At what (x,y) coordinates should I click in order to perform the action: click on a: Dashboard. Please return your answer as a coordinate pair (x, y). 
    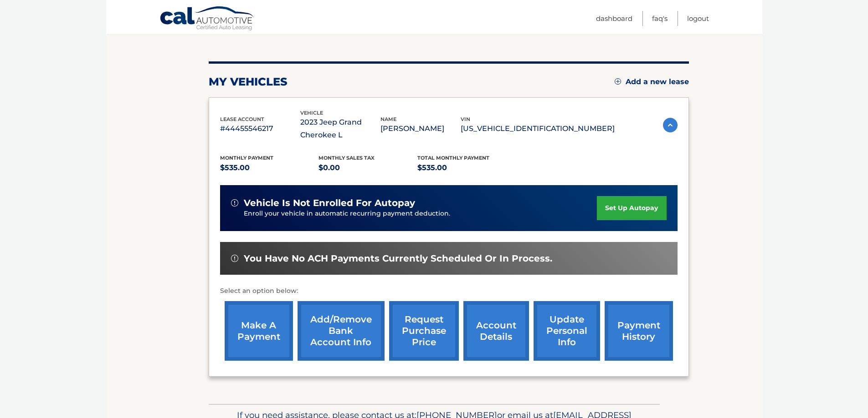
    Looking at the image, I should click on (614, 18).